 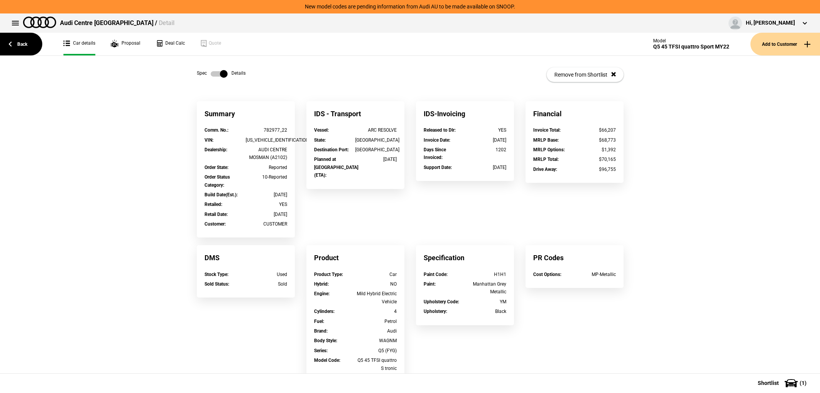 What do you see at coordinates (40, 22) in the screenshot?
I see `img: audi.png` at bounding box center [40, 22].